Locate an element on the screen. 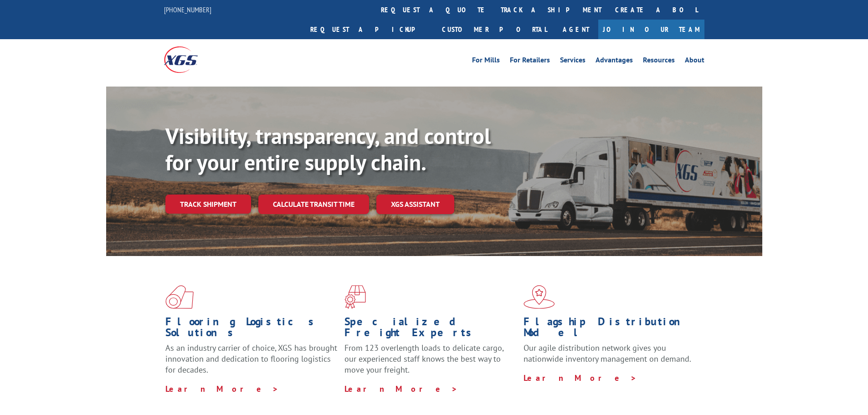 The image size is (868, 415). a: Calculate transit time is located at coordinates (314, 204).